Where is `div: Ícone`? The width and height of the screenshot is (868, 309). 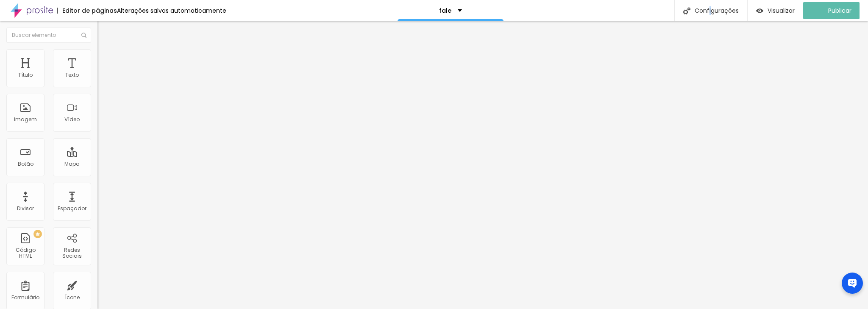 div: Ícone is located at coordinates (72, 298).